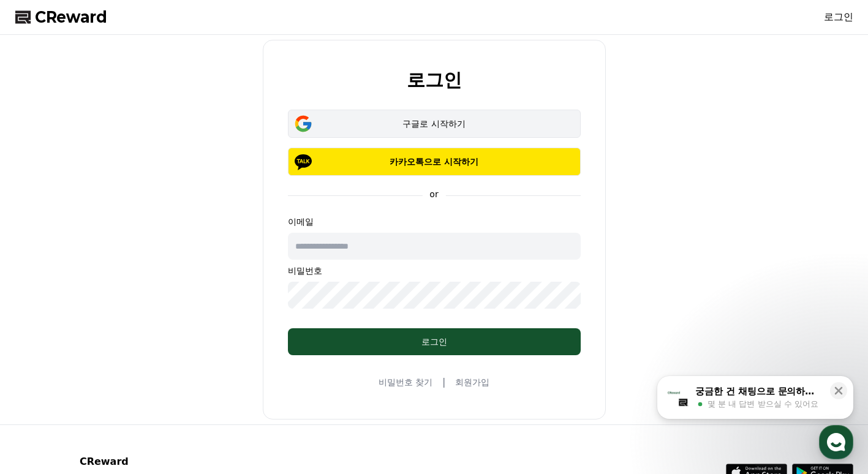 The height and width of the screenshot is (474, 868). Describe the element at coordinates (434, 79) in the screenshot. I see `h2: 로그인` at that location.